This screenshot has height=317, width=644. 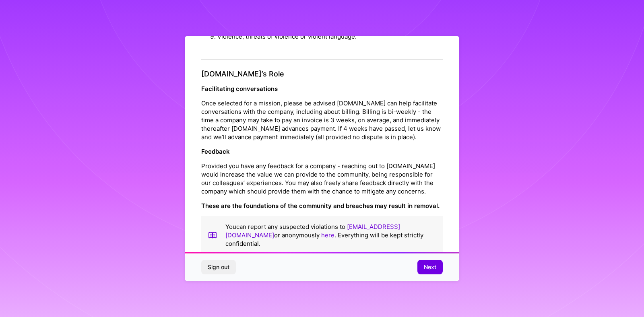 What do you see at coordinates (330, 36) in the screenshot?
I see `li: Violence, threats of violence or violent language.` at bounding box center [330, 36].